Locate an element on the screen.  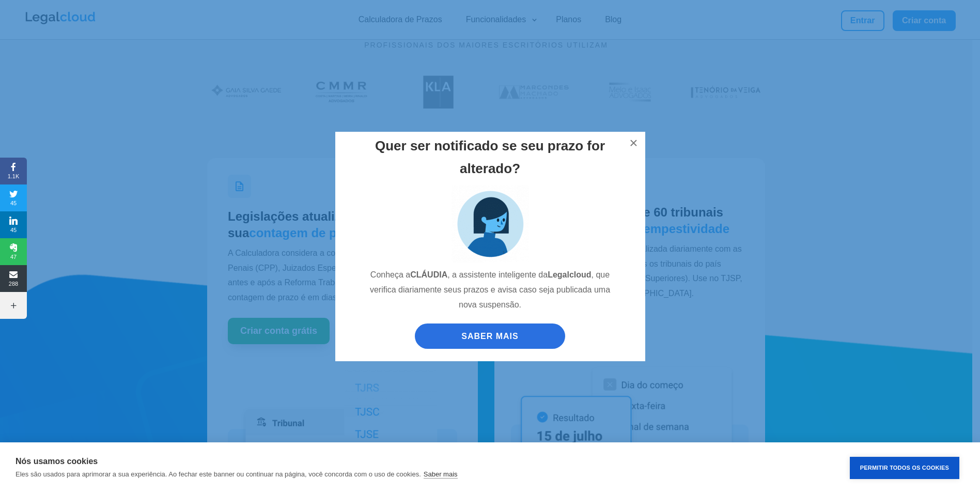
button: Permitir Todos os Cookies is located at coordinates (905, 468).